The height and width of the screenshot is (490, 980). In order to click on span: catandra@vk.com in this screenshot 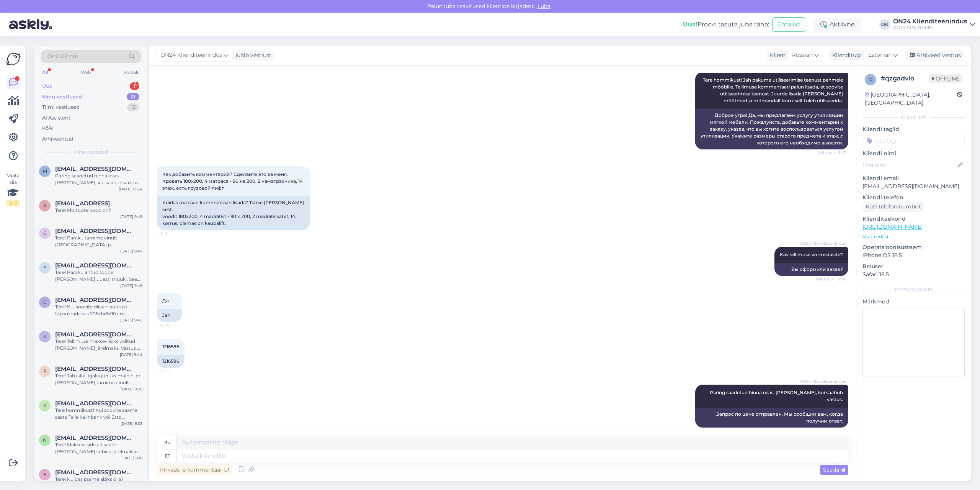, I will do `click(95, 300)`.